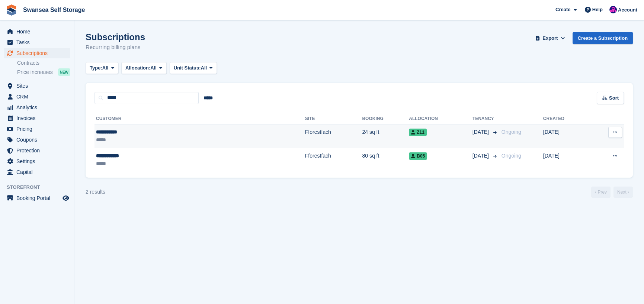 The width and height of the screenshot is (644, 304). I want to click on span: Coupons, so click(38, 140).